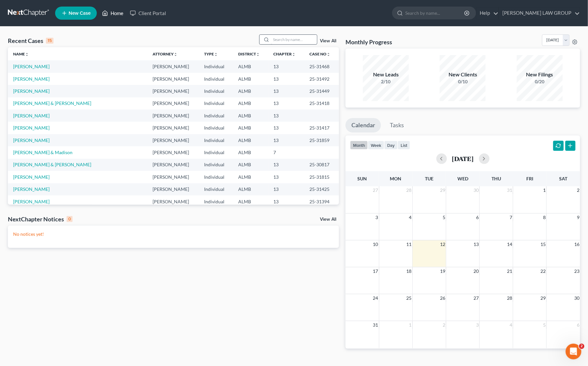 This screenshot has width=588, height=366. What do you see at coordinates (173, 234) in the screenshot?
I see `p: No notices yet!` at bounding box center [173, 234].